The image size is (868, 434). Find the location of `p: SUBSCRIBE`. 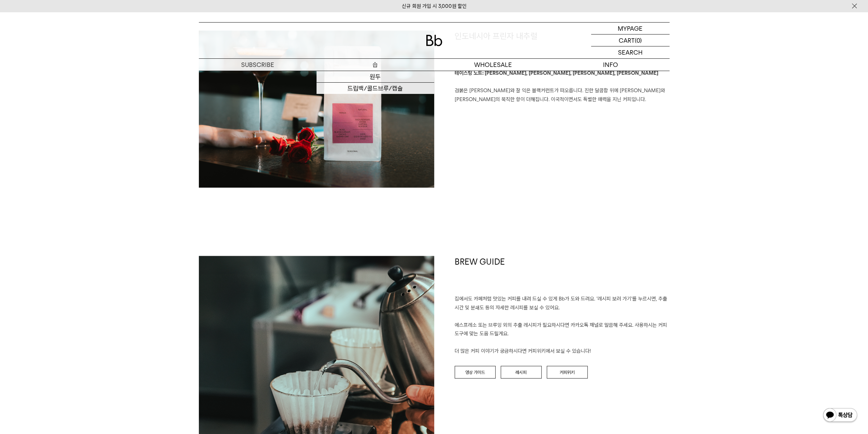

p: SUBSCRIBE is located at coordinates (257, 65).